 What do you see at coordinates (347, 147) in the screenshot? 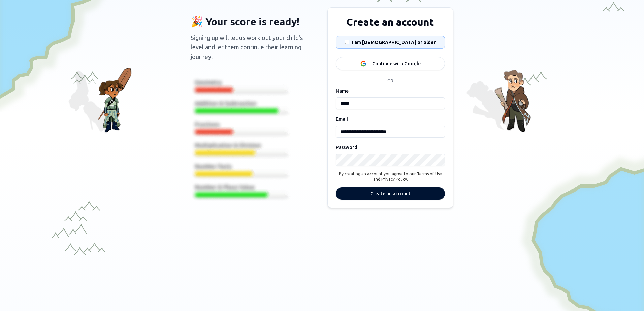
I see `label: Password` at bounding box center [347, 147].